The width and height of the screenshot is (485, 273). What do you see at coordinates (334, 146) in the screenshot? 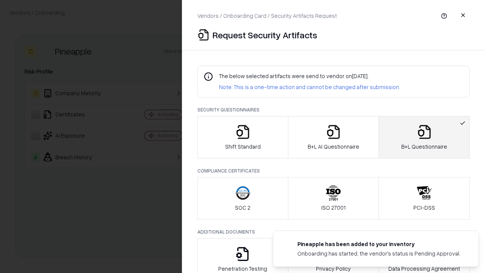
I see `p: B+L AI Questionnaire` at bounding box center [334, 146].